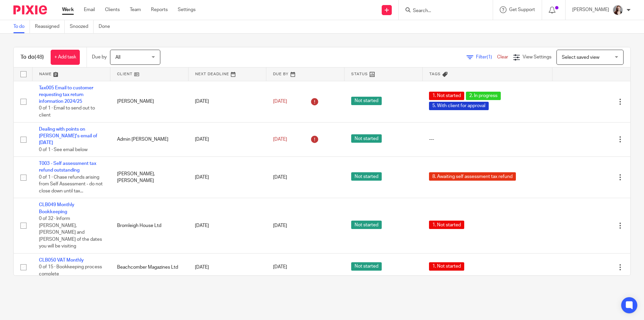 The width and height of the screenshot is (644, 320). What do you see at coordinates (186, 10) in the screenshot?
I see `a: Settings` at bounding box center [186, 10].